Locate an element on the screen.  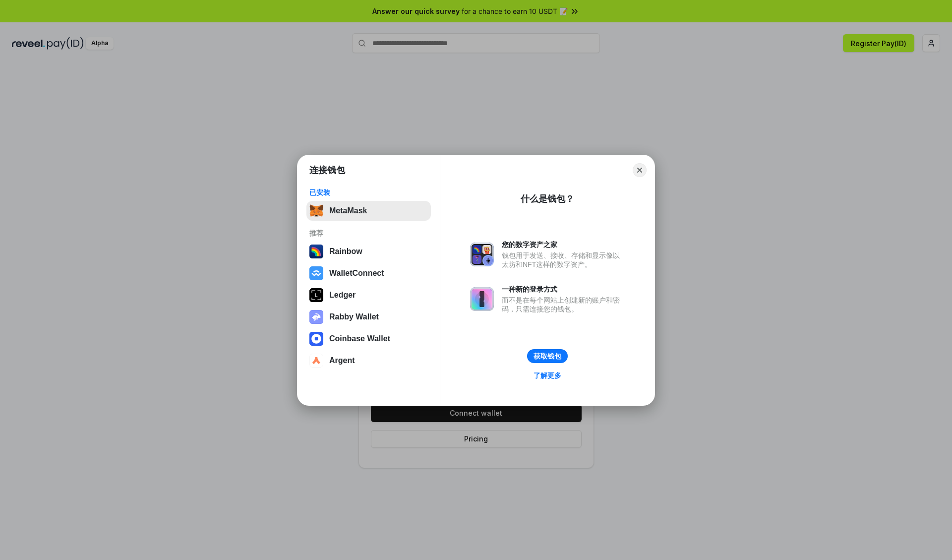
button: Argent is located at coordinates (369, 361).